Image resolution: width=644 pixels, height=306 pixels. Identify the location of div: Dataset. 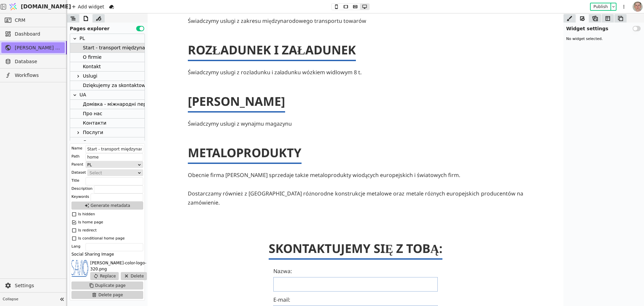
(79, 173).